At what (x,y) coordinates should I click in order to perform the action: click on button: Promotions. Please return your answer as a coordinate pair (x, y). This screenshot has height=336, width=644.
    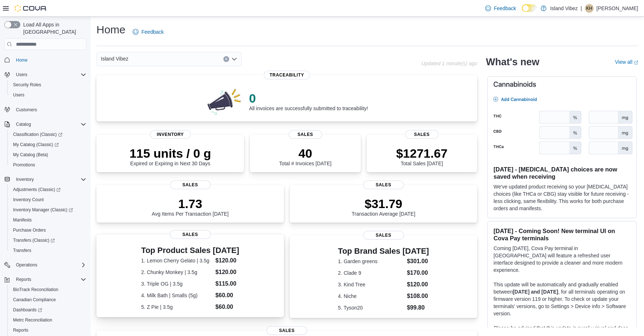
    Looking at the image, I should click on (48, 165).